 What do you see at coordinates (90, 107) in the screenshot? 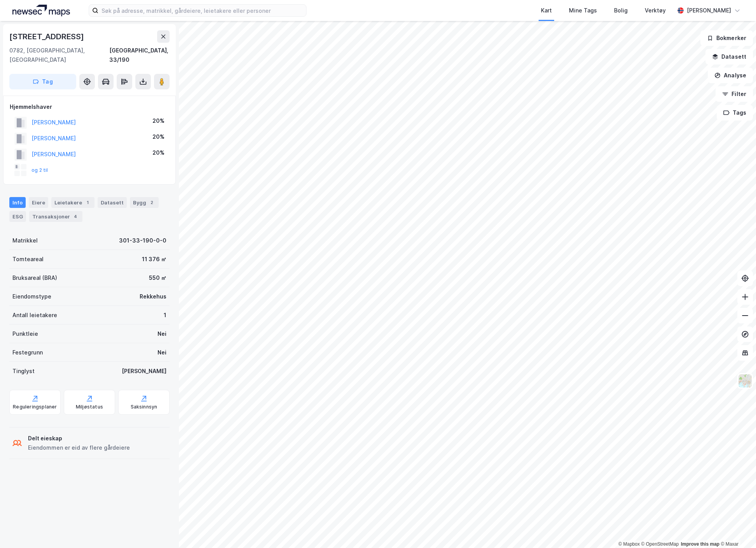
I see `div: Hjemmelshaver` at bounding box center [90, 107].